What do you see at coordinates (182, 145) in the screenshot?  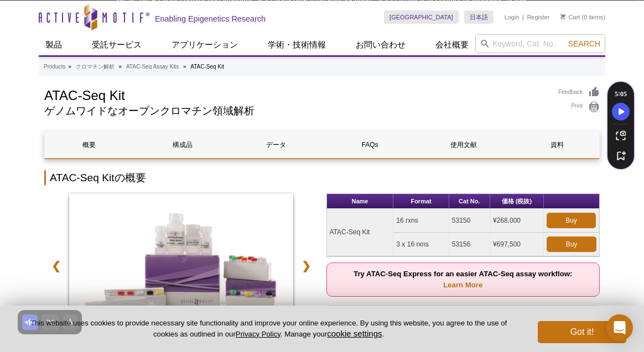 I see `a: 構成品` at bounding box center [182, 145].